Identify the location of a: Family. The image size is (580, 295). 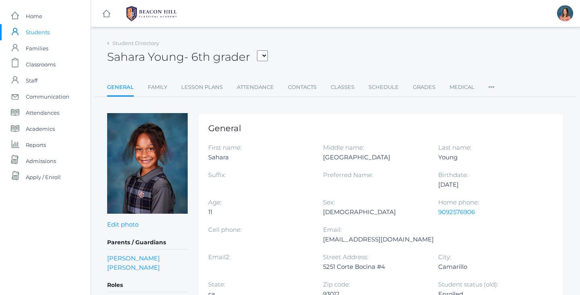
(158, 87).